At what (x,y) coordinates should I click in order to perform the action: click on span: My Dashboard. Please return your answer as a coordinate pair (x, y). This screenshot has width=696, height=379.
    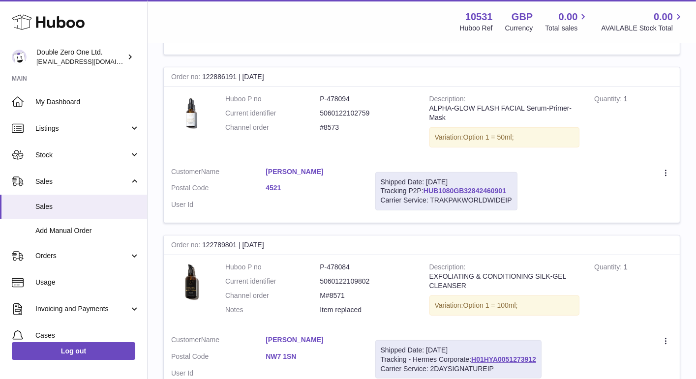
    Looking at the image, I should click on (88, 102).